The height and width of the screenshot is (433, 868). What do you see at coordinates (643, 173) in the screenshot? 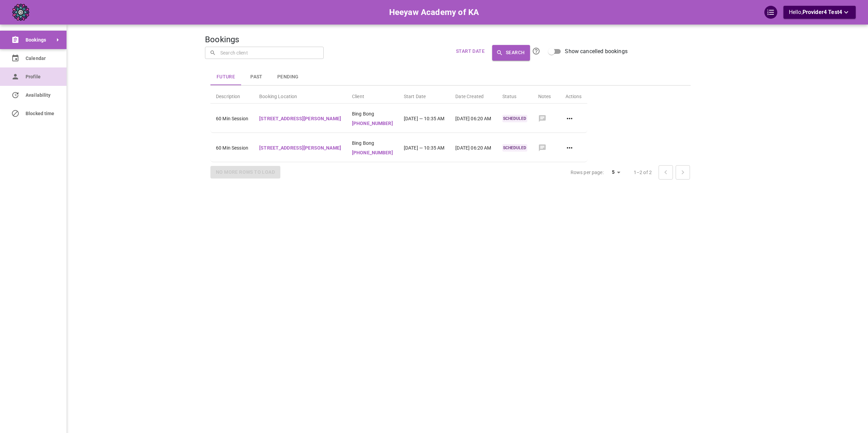
I see `p: 1–2 of 2` at bounding box center [643, 173].